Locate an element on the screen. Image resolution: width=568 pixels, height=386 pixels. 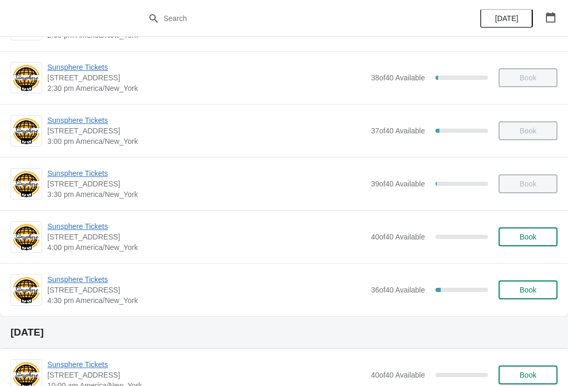
img: Sunsphere Tickets | 810 Clinch Avenue, Knoxville, TN, USA | 3:00 pm America/New_York is located at coordinates (26, 131).